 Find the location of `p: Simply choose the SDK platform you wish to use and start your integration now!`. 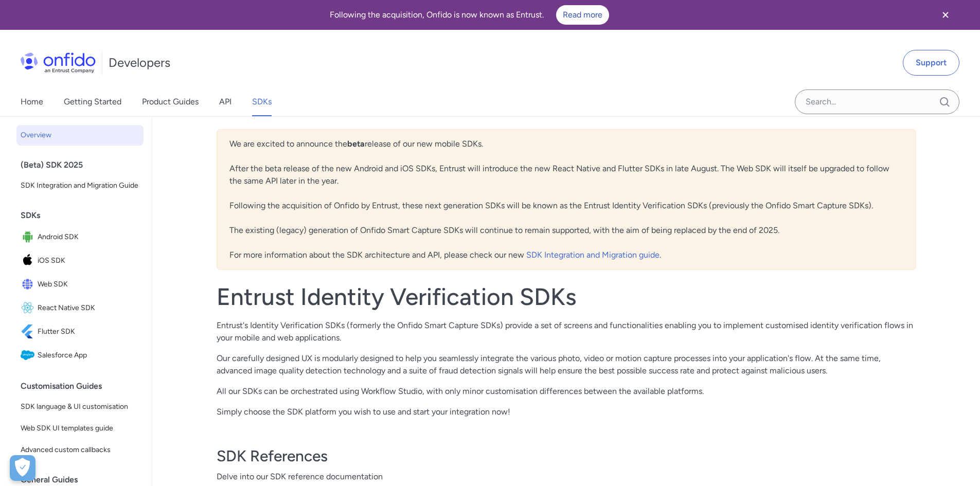

p: Simply choose the SDK platform you wish to use and start your integration now! is located at coordinates (566, 412).